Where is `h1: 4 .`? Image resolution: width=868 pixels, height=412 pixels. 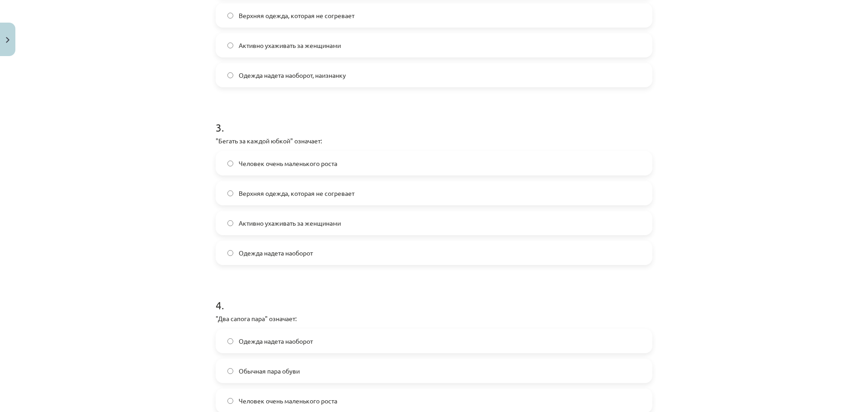
h1: 4 . is located at coordinates (434, 297).